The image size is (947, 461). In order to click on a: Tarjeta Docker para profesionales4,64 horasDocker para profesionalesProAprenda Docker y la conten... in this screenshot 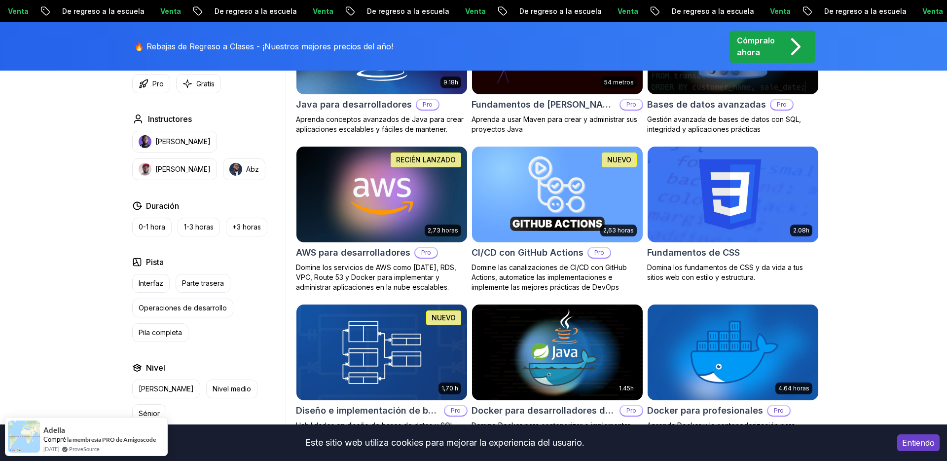, I will do `click(733, 382)`.